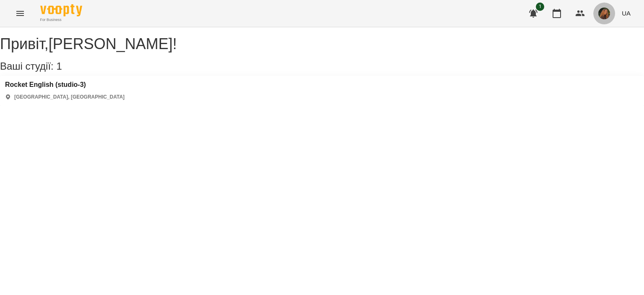 Image resolution: width=644 pixels, height=295 pixels. Describe the element at coordinates (64, 85) in the screenshot. I see `a: Rocket English (studio-3)` at that location.